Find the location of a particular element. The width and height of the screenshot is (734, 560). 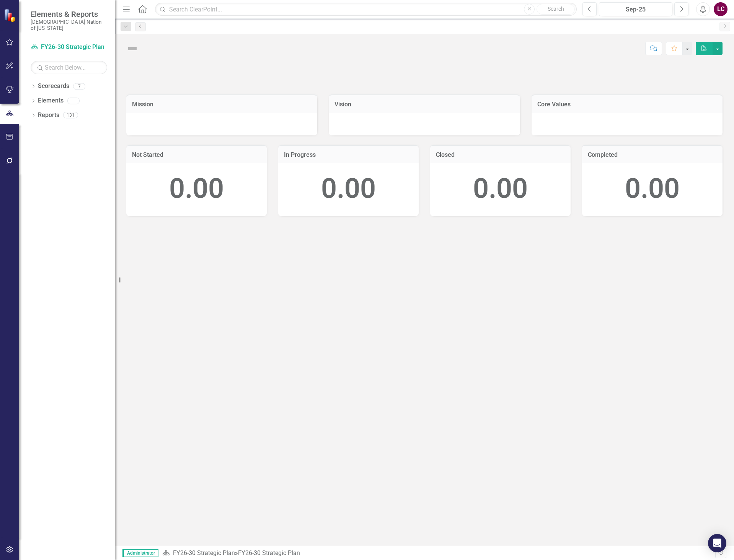

a: Reports is located at coordinates (48, 115).